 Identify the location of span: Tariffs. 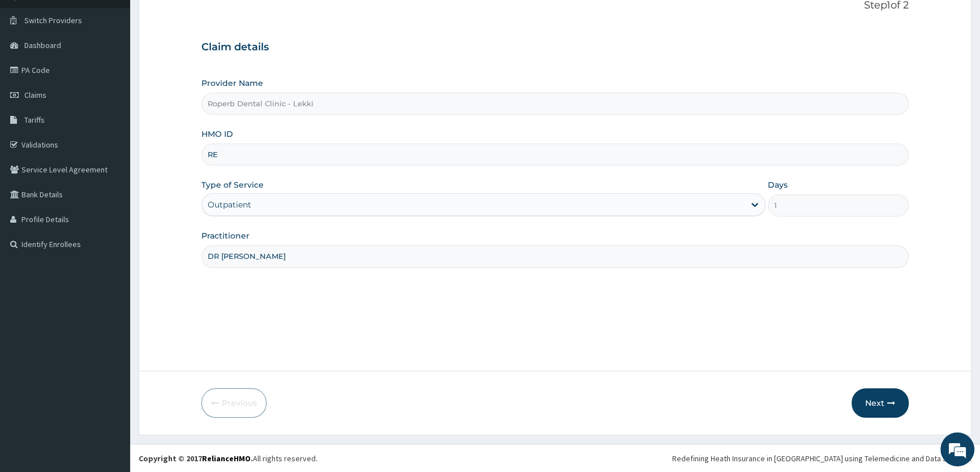
(35, 120).